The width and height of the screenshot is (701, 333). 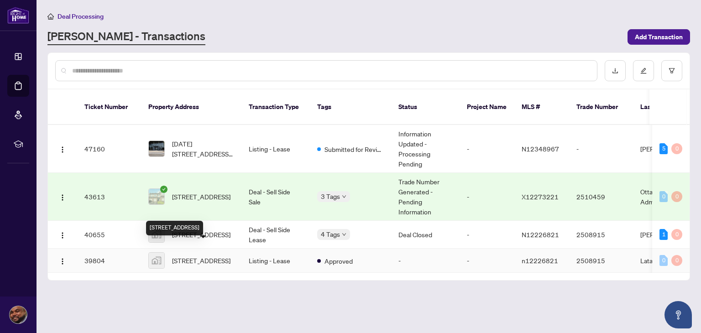 I want to click on button: download, so click(x=615, y=71).